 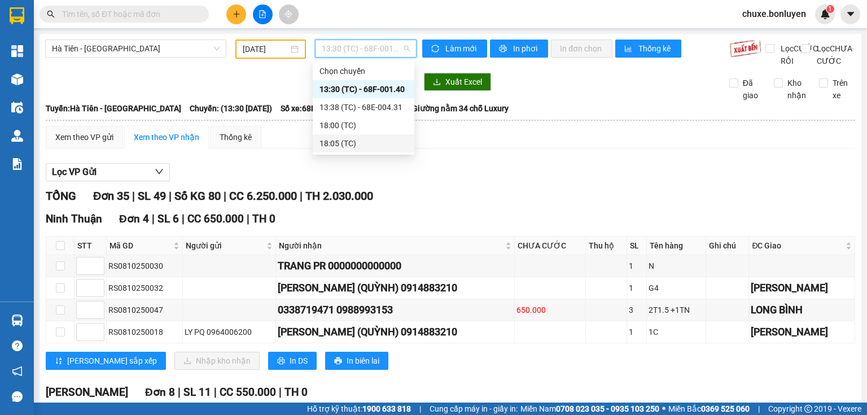 I want to click on button: downloadNhập kho nhận, so click(x=217, y=361).